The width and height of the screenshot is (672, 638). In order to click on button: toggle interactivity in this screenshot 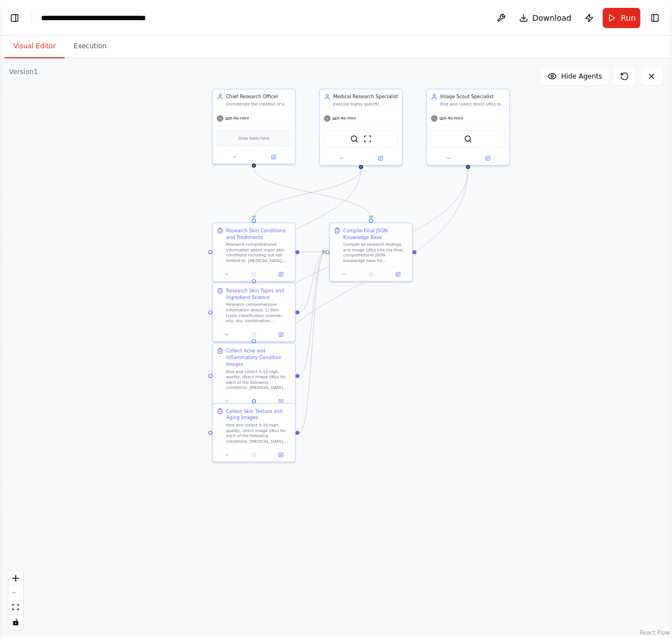, I will do `click(16, 622)`.